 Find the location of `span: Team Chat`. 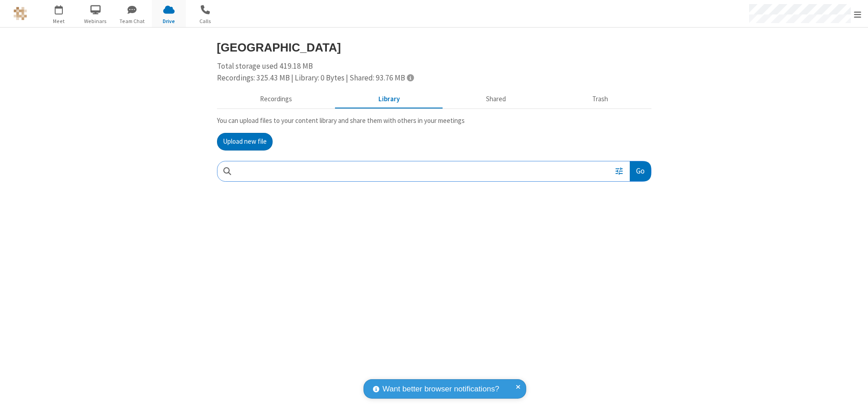

span: Team Chat is located at coordinates (132, 21).